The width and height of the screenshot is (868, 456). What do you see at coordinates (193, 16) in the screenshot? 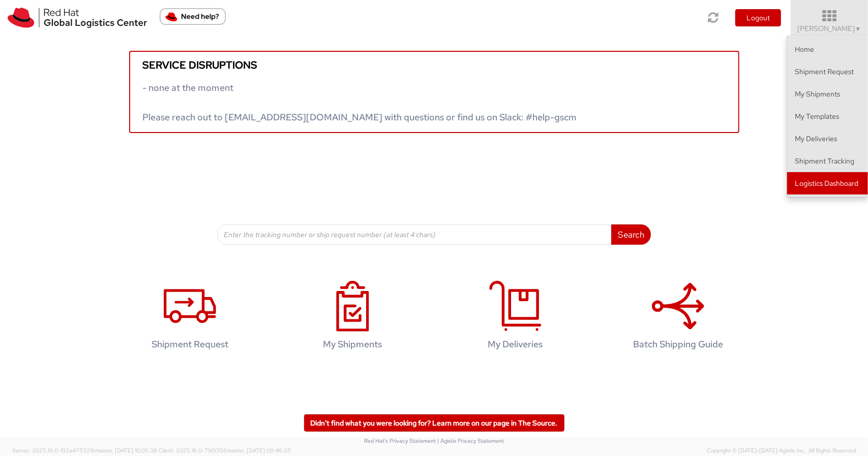
I see `button: Need help?` at bounding box center [193, 16].